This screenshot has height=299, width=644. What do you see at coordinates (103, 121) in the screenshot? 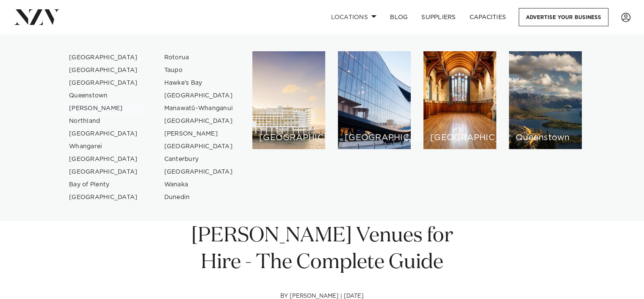
I see `a: Northland` at bounding box center [103, 121].